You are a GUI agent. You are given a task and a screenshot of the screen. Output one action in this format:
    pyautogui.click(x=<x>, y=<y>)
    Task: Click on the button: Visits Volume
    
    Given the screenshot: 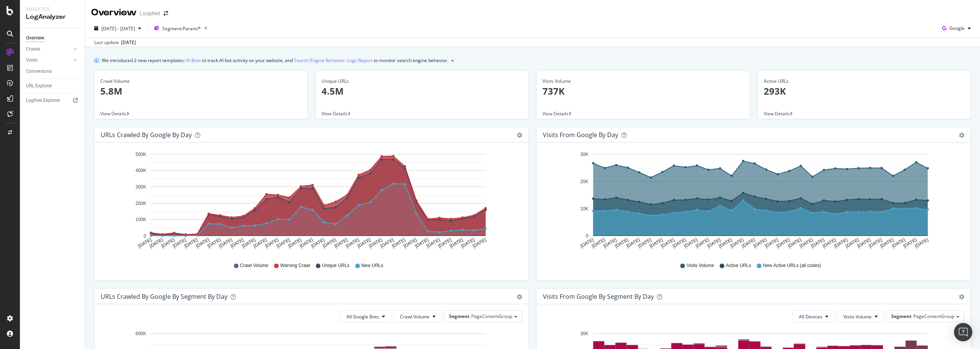 What is the action you would take?
    pyautogui.click(x=861, y=317)
    